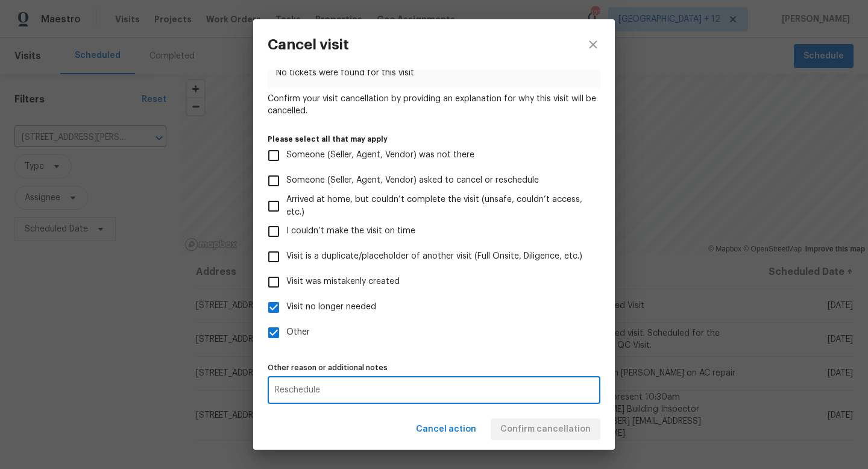 Image resolution: width=868 pixels, height=469 pixels. I want to click on span: Someone (Seller, Agent, Vendor) asked to cancel or reschedule, so click(412, 181).